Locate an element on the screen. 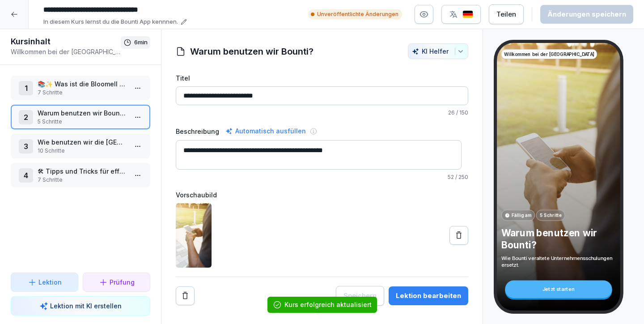 This screenshot has height=324, width=644. img: de.svg is located at coordinates (468, 15).